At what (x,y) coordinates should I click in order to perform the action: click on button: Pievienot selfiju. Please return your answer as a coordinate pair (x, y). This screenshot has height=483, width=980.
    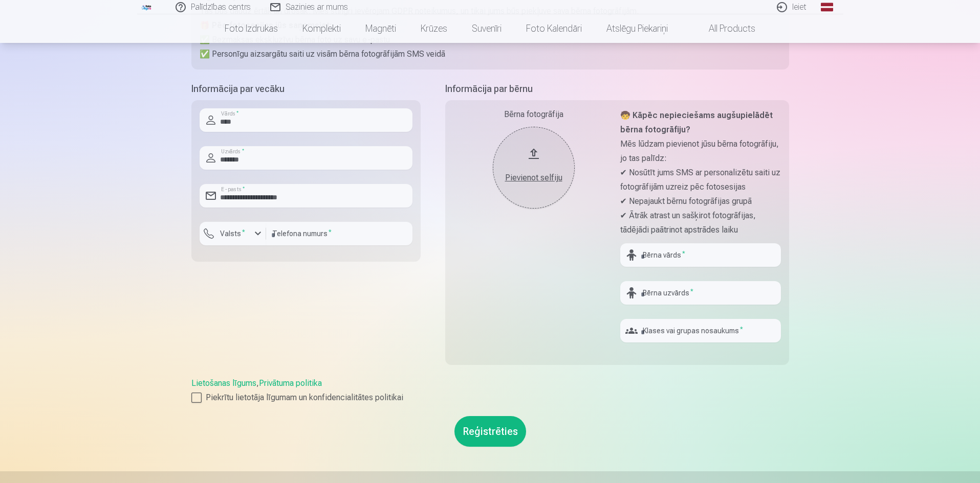
    Looking at the image, I should click on (534, 168).